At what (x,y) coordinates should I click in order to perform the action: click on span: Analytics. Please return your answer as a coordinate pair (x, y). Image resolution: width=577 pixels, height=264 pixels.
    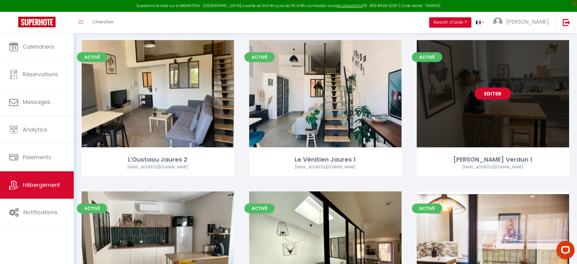
    Looking at the image, I should click on (35, 129).